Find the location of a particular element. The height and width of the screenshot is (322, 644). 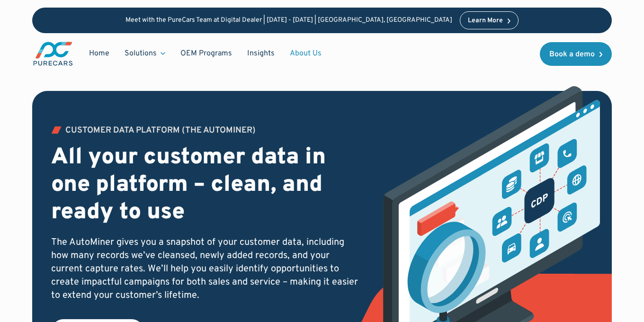

a: About Us is located at coordinates (305, 53).